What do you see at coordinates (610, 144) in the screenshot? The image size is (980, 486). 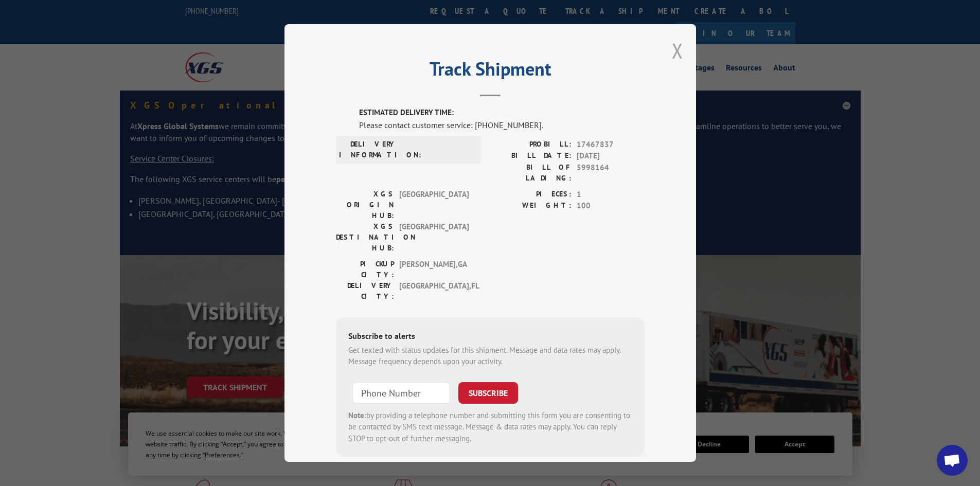 I see `span: 17467837` at bounding box center [610, 144].